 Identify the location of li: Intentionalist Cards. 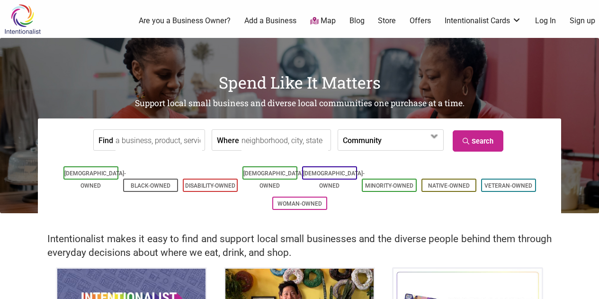
(483, 21).